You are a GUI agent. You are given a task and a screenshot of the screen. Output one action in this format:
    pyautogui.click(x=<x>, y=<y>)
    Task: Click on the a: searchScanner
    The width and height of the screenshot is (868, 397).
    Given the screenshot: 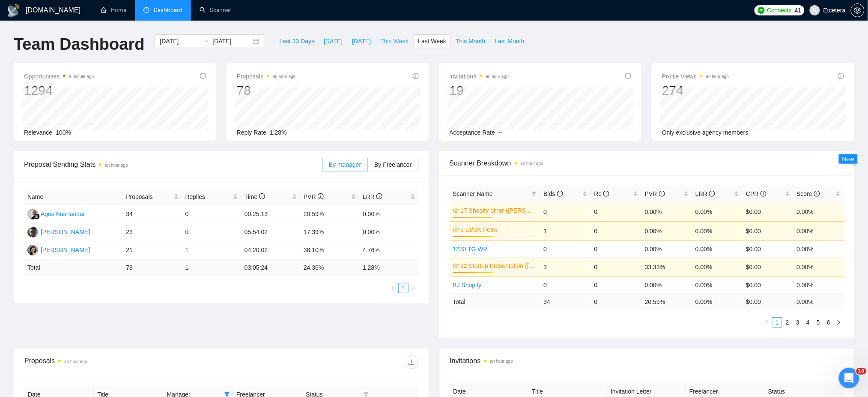 What is the action you would take?
    pyautogui.click(x=215, y=10)
    